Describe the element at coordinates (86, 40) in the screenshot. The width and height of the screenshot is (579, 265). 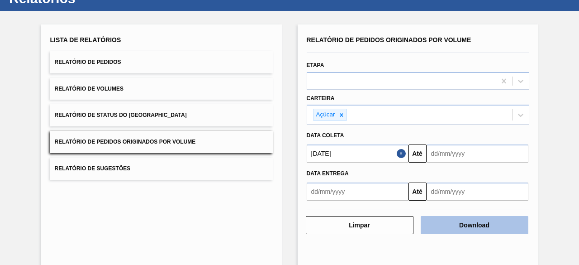
I see `span: Lista de Relatórios` at that location.